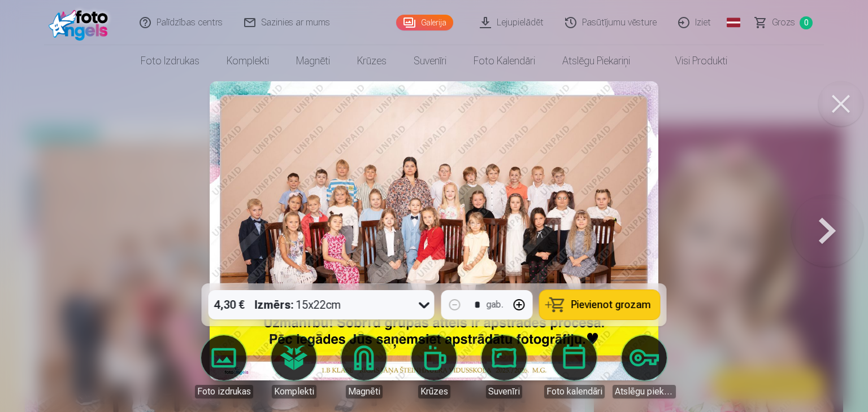 The width and height of the screenshot is (868, 412). Describe the element at coordinates (298, 305) in the screenshot. I see `div: 15x22cm` at that location.